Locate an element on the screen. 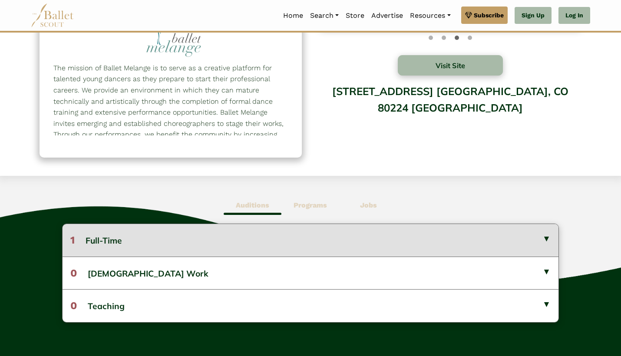 Image resolution: width=621 pixels, height=356 pixels. a: Resources is located at coordinates (430, 16).